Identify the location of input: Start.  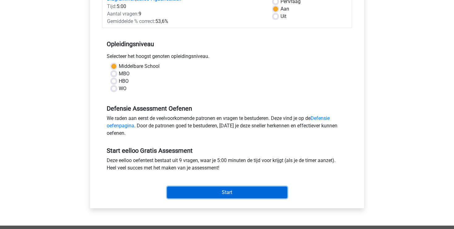
(227, 192).